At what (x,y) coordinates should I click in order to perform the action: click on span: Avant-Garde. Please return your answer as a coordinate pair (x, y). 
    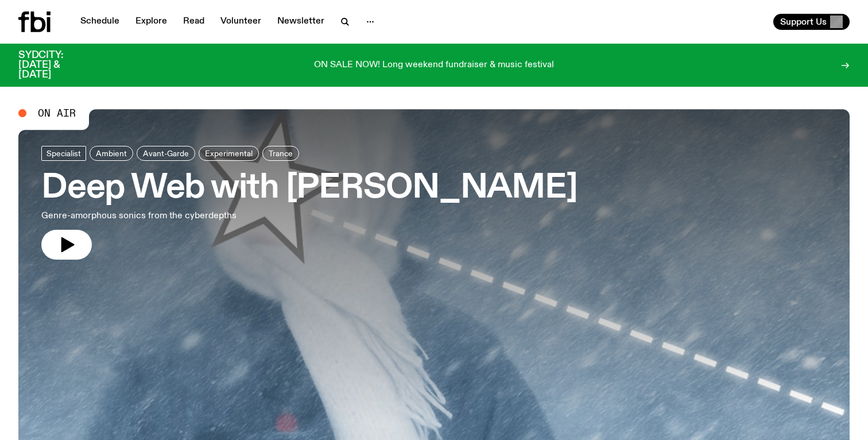
    Looking at the image, I should click on (166, 153).